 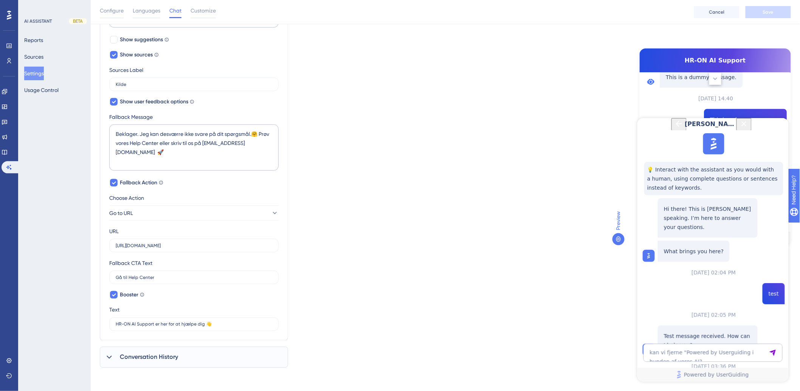 What do you see at coordinates (34, 40) in the screenshot?
I see `button: Reports` at bounding box center [34, 40].